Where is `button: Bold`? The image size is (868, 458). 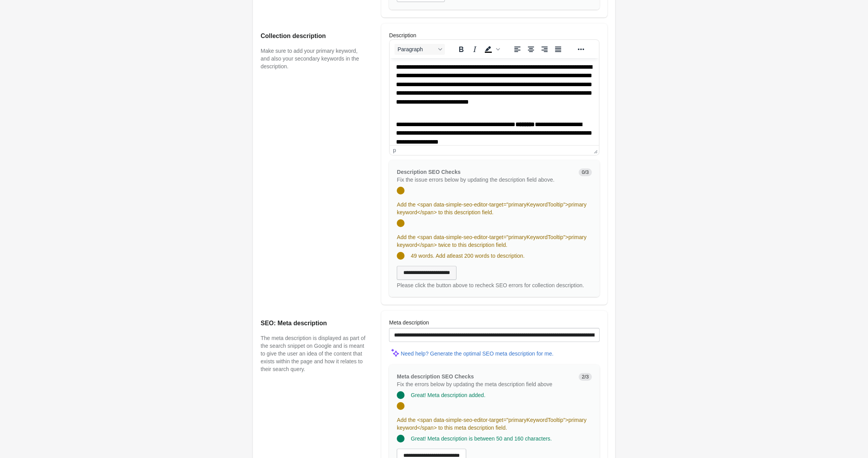
button: Bold is located at coordinates (461, 49).